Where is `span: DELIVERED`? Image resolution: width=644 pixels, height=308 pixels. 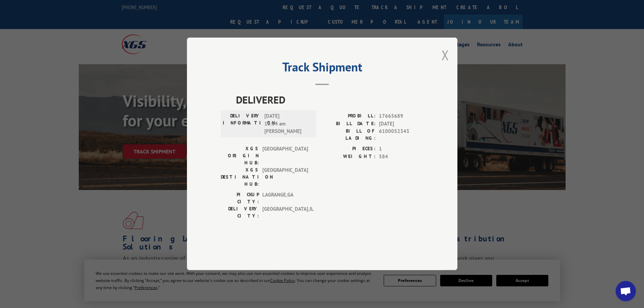
span: DELIVERED is located at coordinates (330, 100).